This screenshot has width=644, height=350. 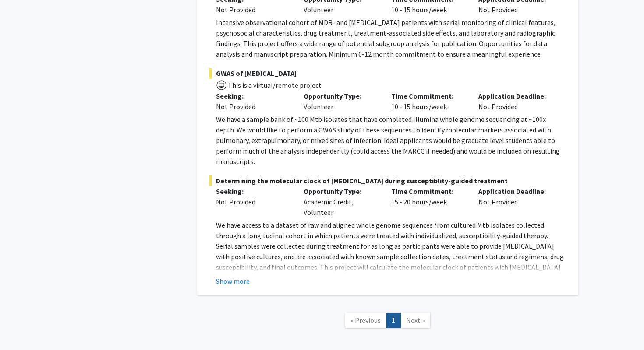 What do you see at coordinates (415, 320) in the screenshot?
I see `a: Next Page` at bounding box center [415, 320].